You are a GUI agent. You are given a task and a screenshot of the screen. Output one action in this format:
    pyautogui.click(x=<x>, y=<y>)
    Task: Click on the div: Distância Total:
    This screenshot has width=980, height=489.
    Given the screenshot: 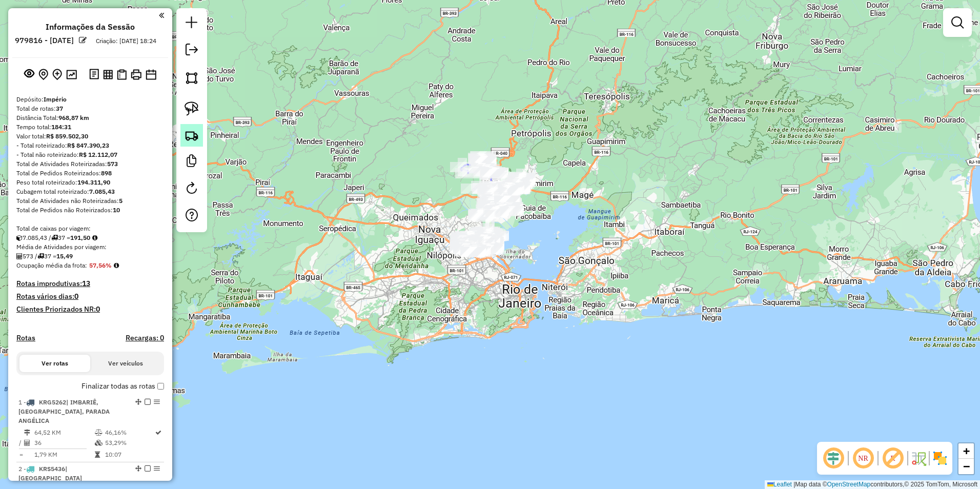 What is the action you would take?
    pyautogui.click(x=90, y=118)
    